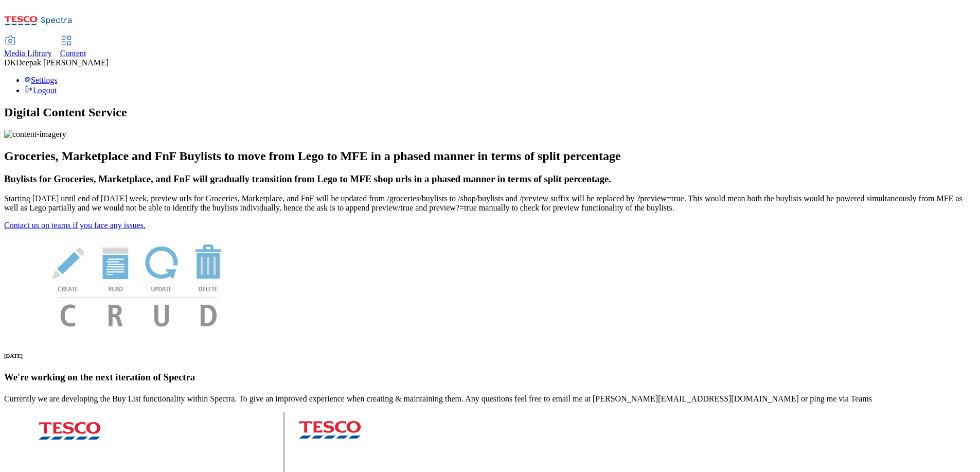  What do you see at coordinates (35, 134) in the screenshot?
I see `img: content-imagery` at bounding box center [35, 134].